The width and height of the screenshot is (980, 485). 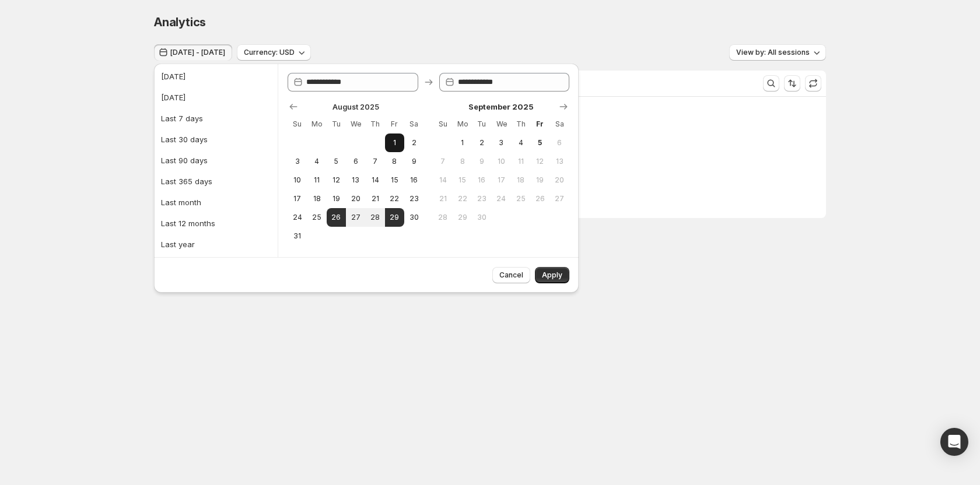 I want to click on button: Monday August 25 2025, so click(x=316, y=217).